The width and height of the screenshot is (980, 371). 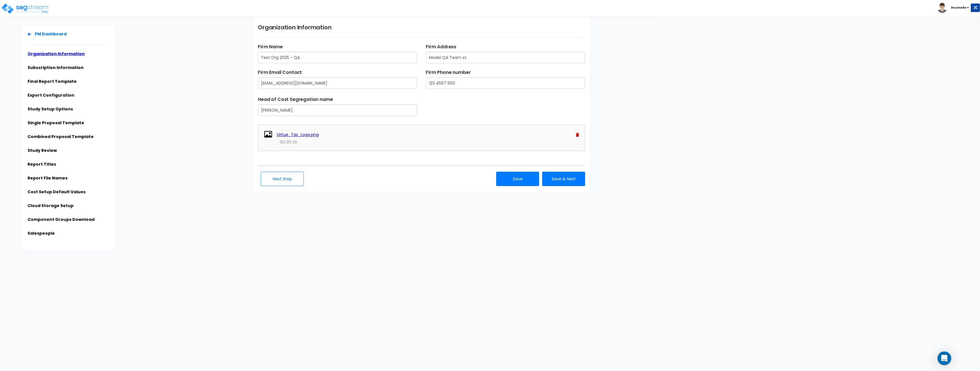 What do you see at coordinates (48, 178) in the screenshot?
I see `a: Report File Names` at bounding box center [48, 178].